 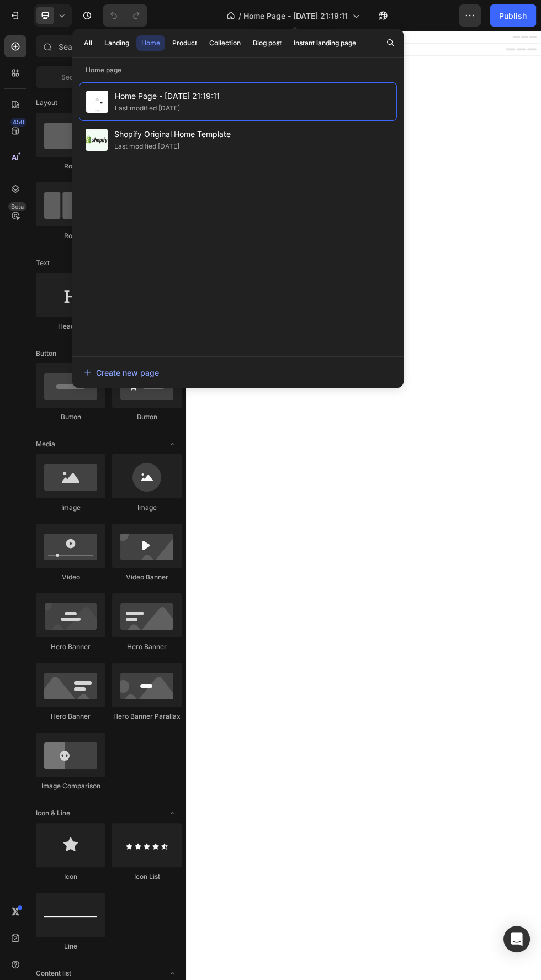 I want to click on div: Open Intercom Messenger, so click(x=517, y=939).